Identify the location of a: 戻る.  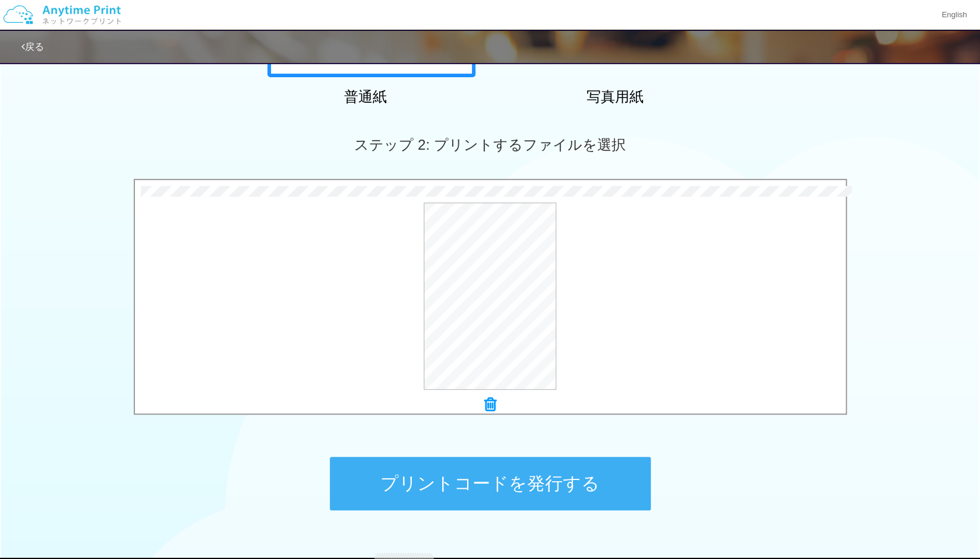
(33, 46).